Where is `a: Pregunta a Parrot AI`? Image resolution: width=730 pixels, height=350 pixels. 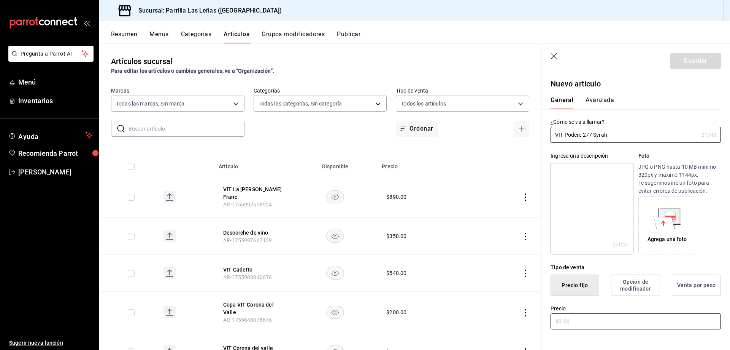
a: Pregunta a Parrot AI is located at coordinates (49, 59).